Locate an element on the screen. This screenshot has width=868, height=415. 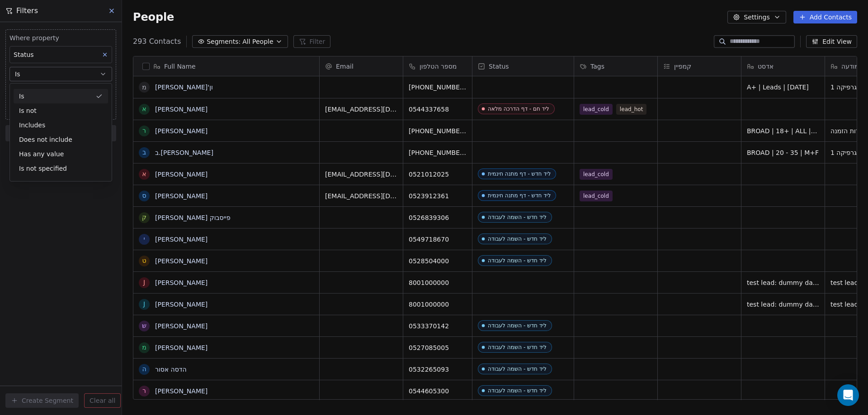
button: Settings is located at coordinates (756, 17).